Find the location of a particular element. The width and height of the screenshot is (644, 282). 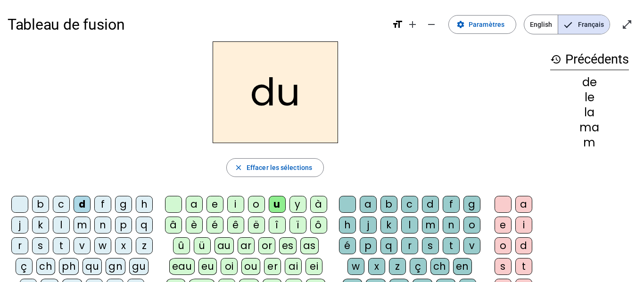

div: ç is located at coordinates (24, 266).